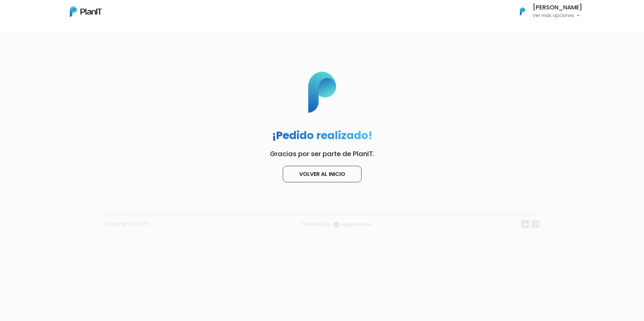 The image size is (644, 321). I want to click on a: Volver al inicio, so click(322, 174).